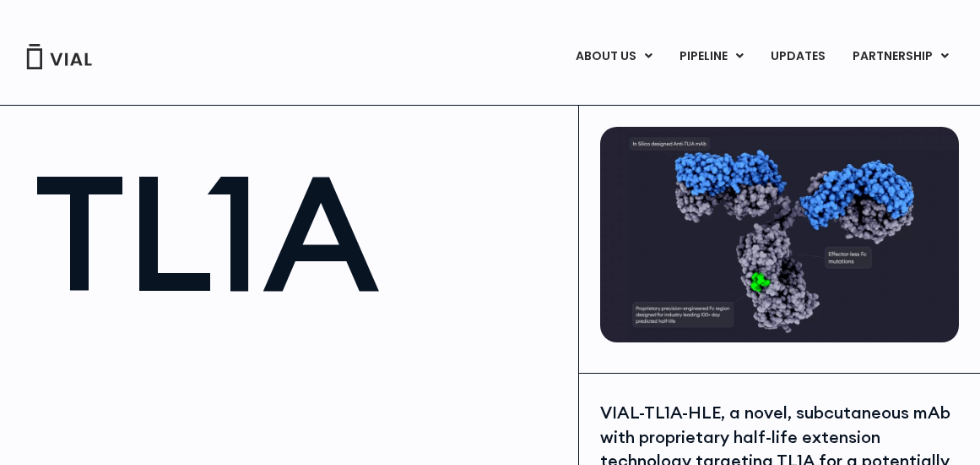 The height and width of the screenshot is (465, 980). What do you see at coordinates (780, 235) in the screenshot?
I see `img: TL1A antibody diagram.` at bounding box center [780, 235].